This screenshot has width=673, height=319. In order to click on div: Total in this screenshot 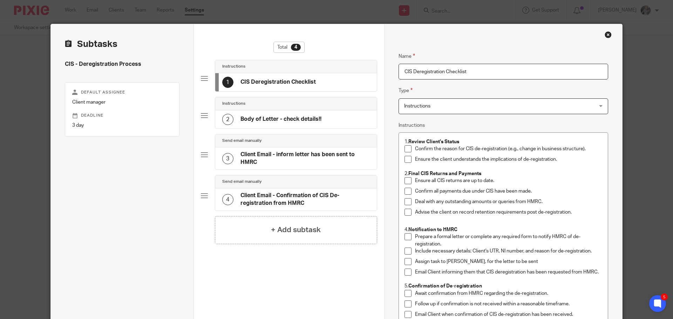, I will do `click(289, 47)`.